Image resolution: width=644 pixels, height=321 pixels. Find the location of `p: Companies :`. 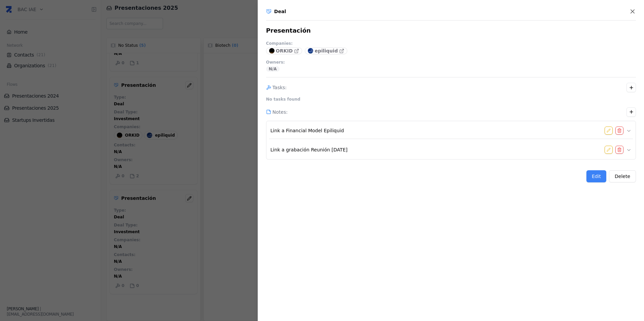

p: Companies : is located at coordinates (279, 43).